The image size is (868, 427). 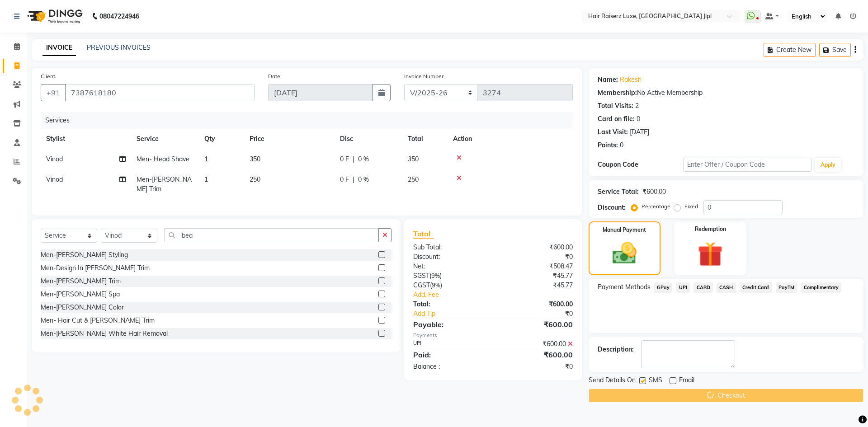 What do you see at coordinates (271, 235) in the screenshot?
I see `input: Search or Scan` at bounding box center [271, 235].